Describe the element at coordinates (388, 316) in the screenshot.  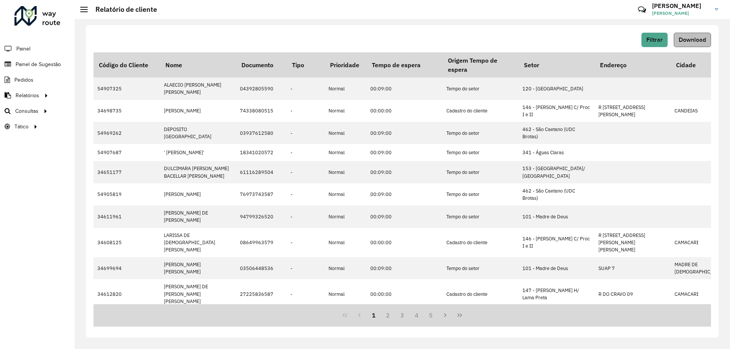
I see `button: 2` at that location.